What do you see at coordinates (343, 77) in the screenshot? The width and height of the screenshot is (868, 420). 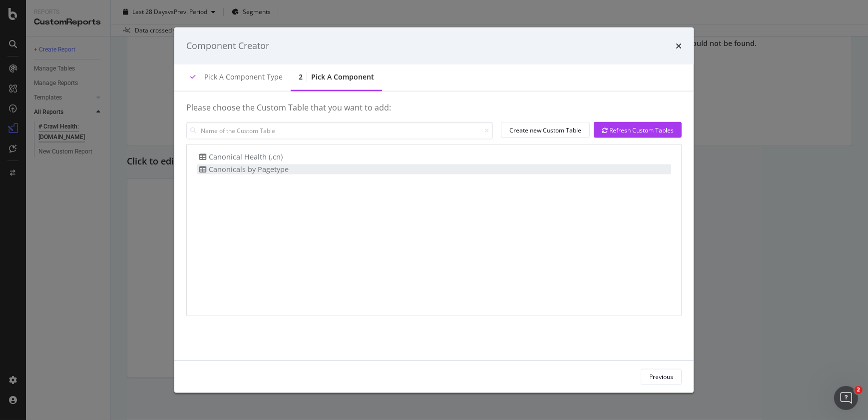 I see `div: Pick a Component` at bounding box center [343, 77].